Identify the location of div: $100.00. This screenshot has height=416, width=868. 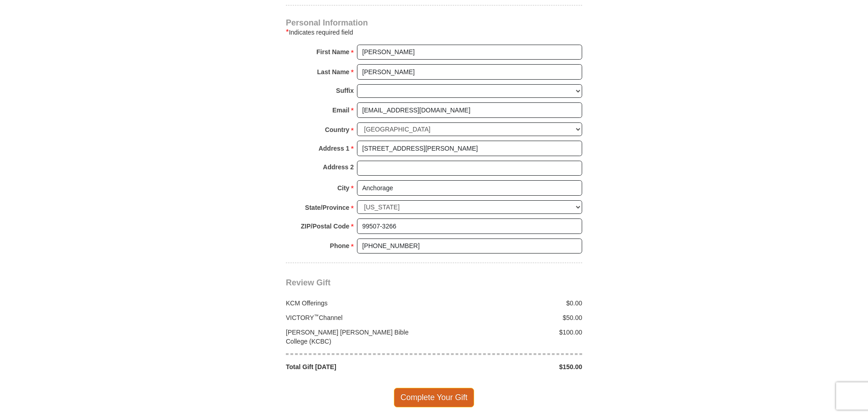
(510, 337).